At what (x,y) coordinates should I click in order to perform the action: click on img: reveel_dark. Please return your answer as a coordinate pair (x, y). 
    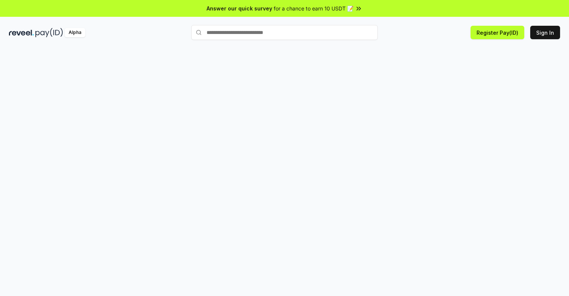
    Looking at the image, I should click on (21, 32).